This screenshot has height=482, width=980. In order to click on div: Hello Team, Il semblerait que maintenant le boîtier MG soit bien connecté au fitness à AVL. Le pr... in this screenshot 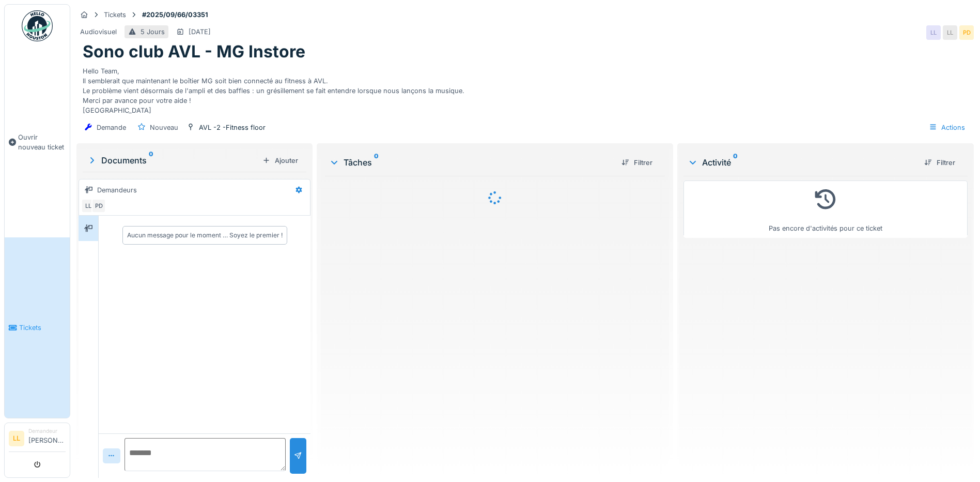, I will do `click(525, 89)`.